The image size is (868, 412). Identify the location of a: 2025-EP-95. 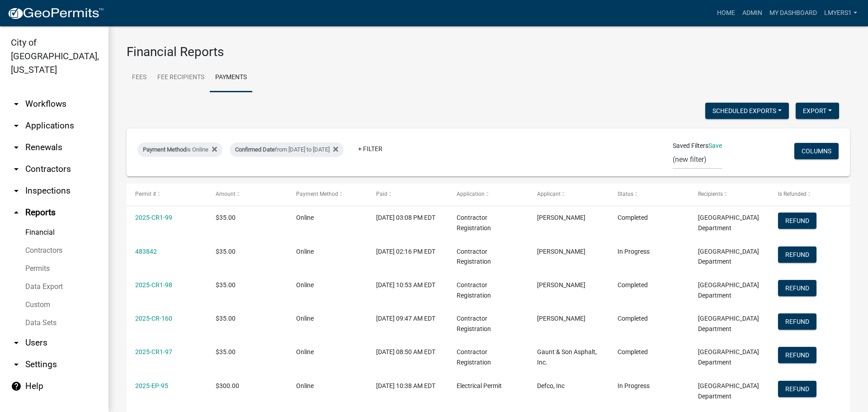
(151, 385).